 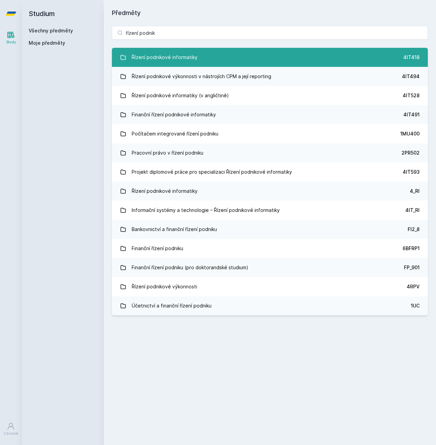 I want to click on div: Účetnictví a finanční řízení podniku, so click(x=172, y=306).